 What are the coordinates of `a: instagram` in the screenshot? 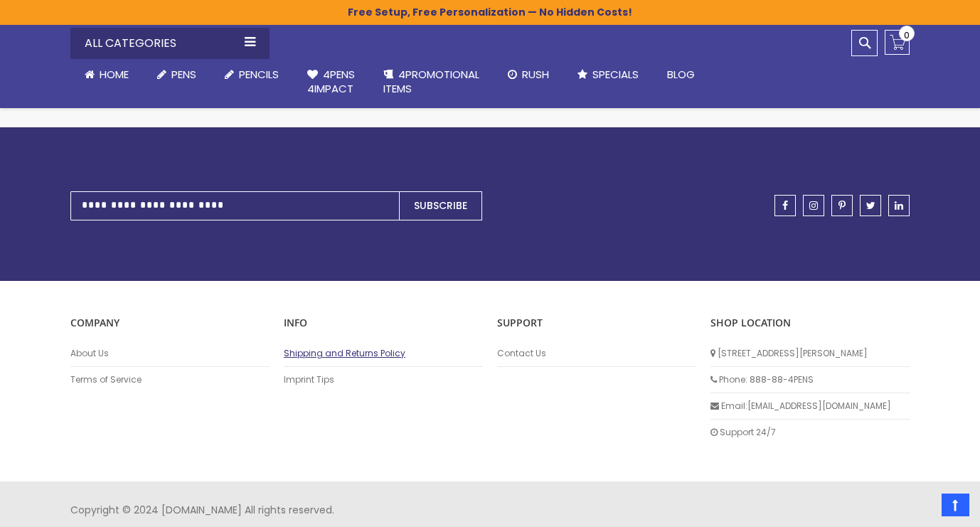 It's located at (813, 205).